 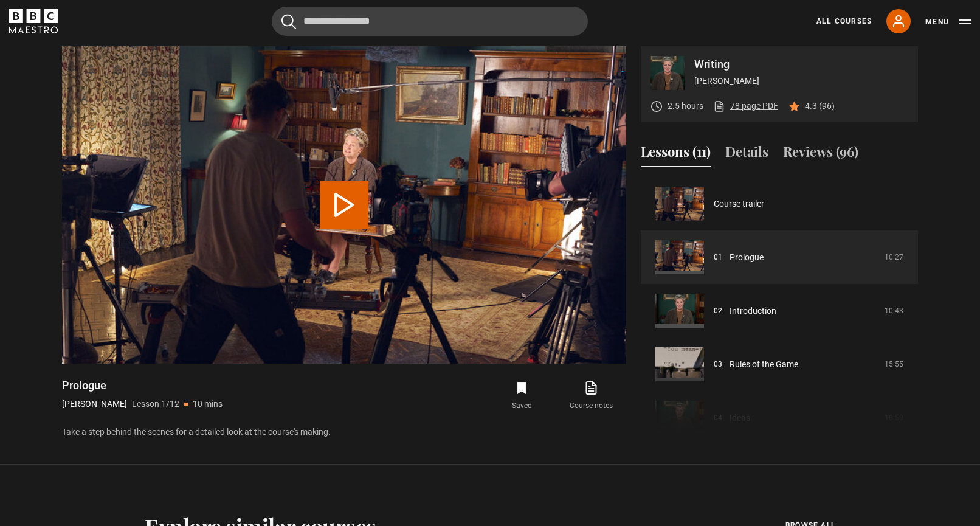 I want to click on button: Submit the search query, so click(x=289, y=21).